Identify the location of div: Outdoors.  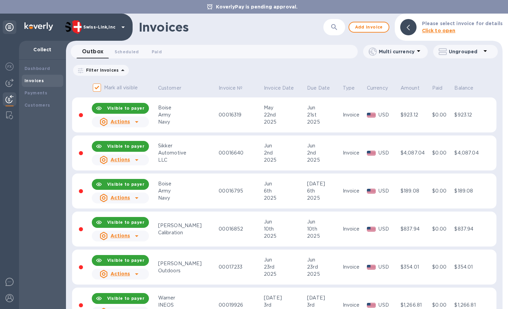
(187, 271).